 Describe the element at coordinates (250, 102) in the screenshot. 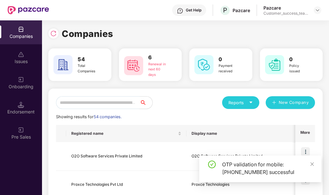

I see `span: caret-down` at that location.